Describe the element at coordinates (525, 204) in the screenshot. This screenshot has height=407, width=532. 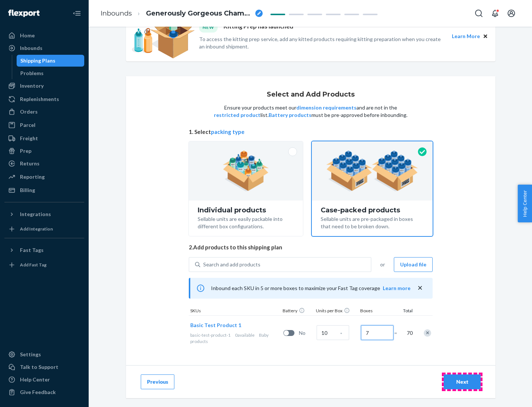
I see `span: Help Center` at that location.